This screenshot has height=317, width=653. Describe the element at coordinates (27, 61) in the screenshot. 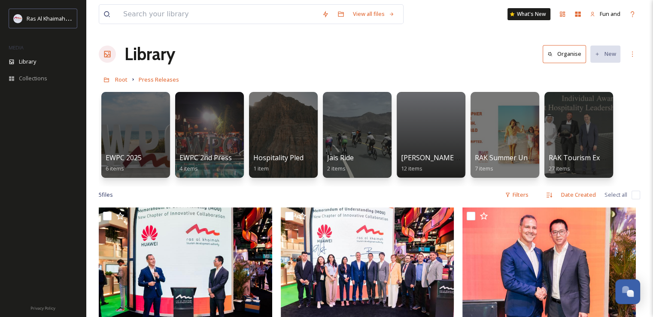

I see `span: Library` at that location.